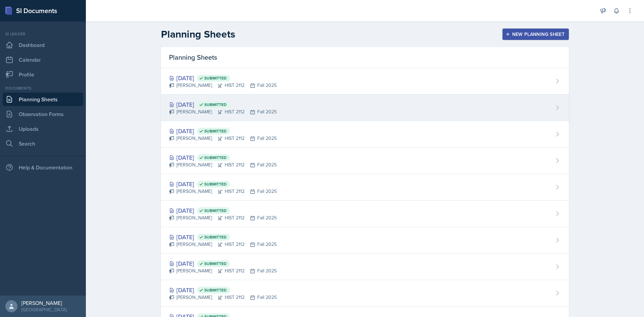 The width and height of the screenshot is (644, 317). What do you see at coordinates (43, 100) in the screenshot?
I see `a: Planning Sheets` at bounding box center [43, 100].